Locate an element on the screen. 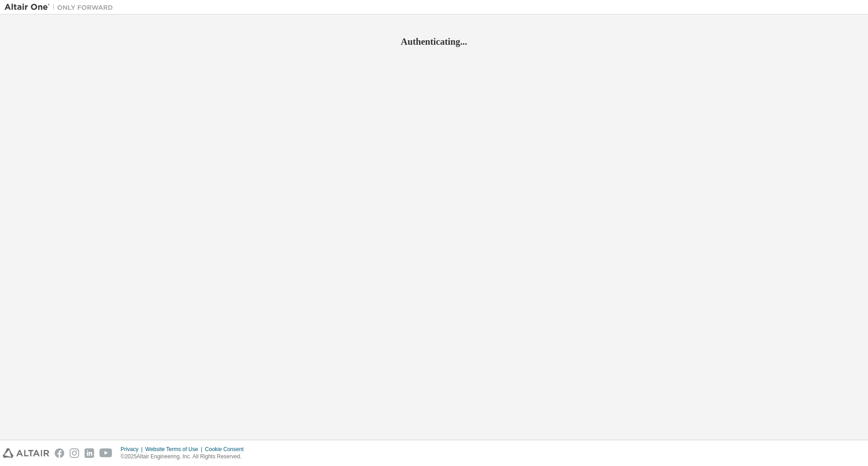  img: Altair One is located at coordinates (61, 7).